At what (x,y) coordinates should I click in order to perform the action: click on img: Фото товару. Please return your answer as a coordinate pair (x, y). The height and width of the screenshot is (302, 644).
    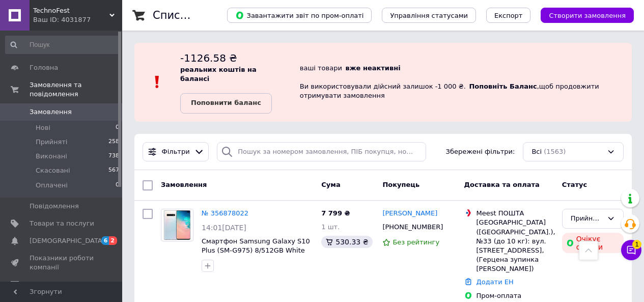
    Looking at the image, I should click on (177, 225).